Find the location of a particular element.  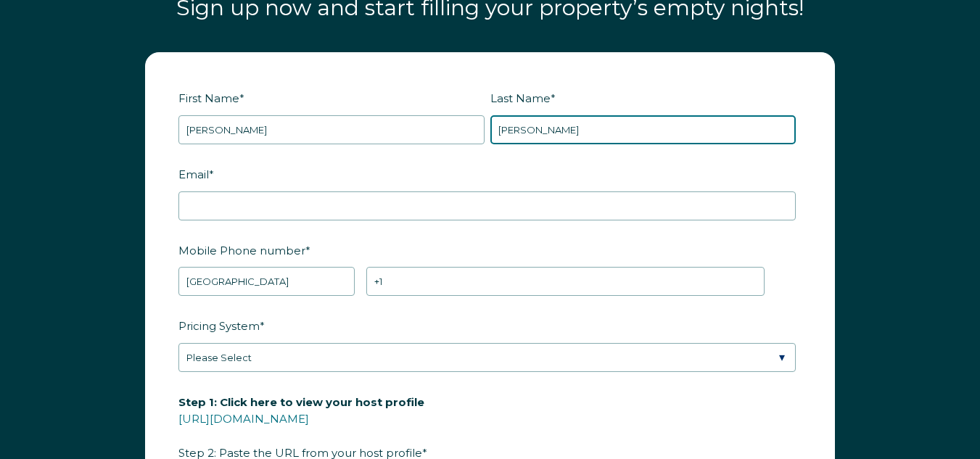

span: Step 1: Click here to view your host profile is located at coordinates (301, 402).